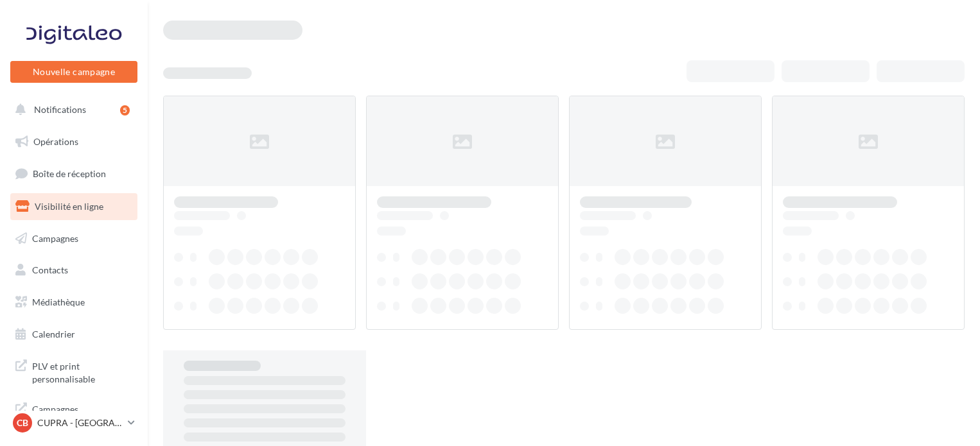  What do you see at coordinates (74, 302) in the screenshot?
I see `a: Médiathèque` at bounding box center [74, 302].